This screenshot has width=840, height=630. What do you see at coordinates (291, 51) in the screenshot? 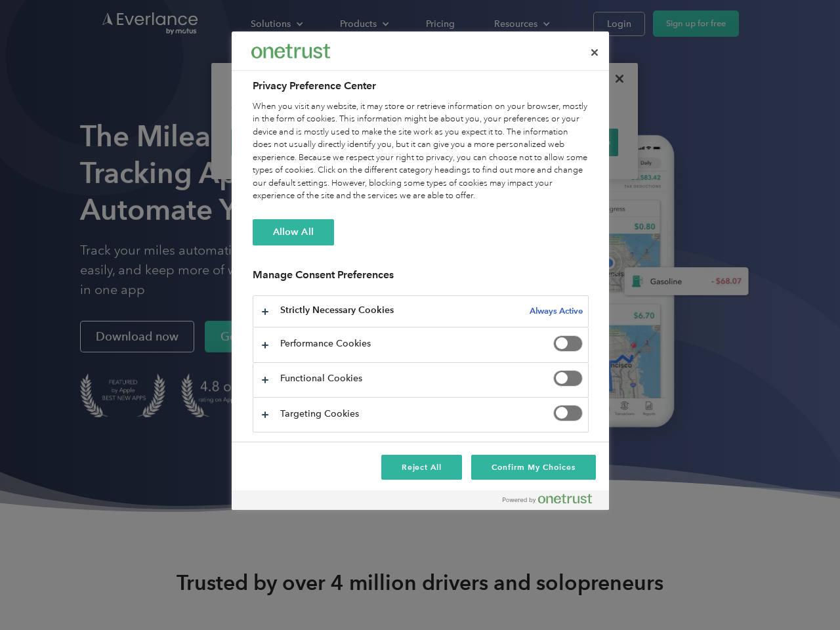
I see `div: Everlance` at bounding box center [291, 51].